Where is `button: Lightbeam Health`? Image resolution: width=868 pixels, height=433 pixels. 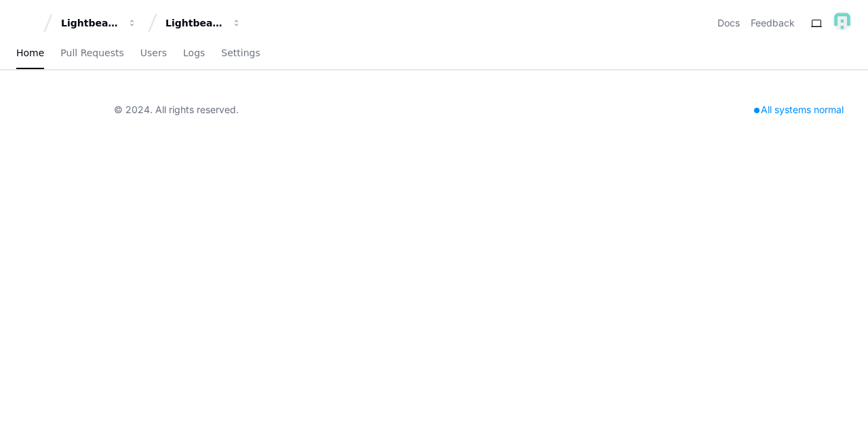 button: Lightbeam Health is located at coordinates (99, 23).